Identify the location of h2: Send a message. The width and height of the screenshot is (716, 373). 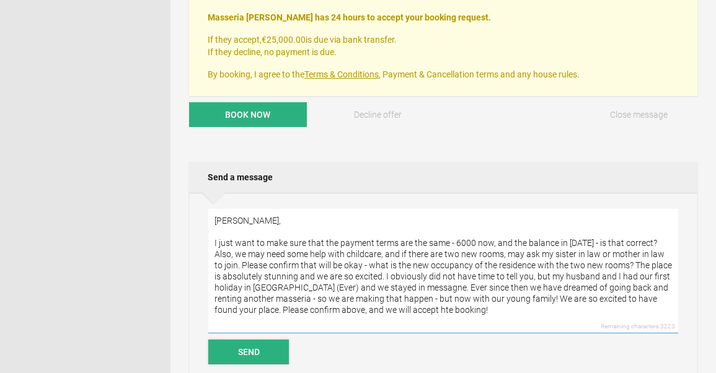
(443, 177).